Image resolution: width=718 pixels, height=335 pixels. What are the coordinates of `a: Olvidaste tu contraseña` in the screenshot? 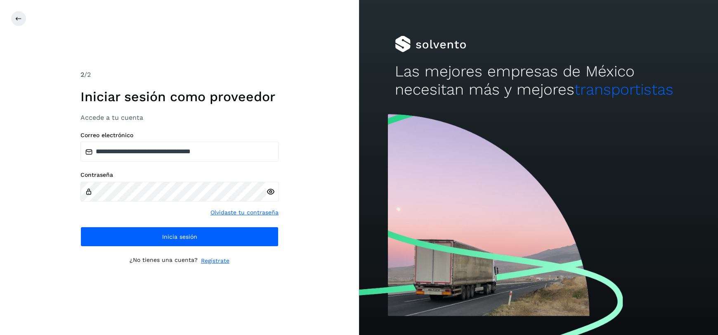 It's located at (244, 212).